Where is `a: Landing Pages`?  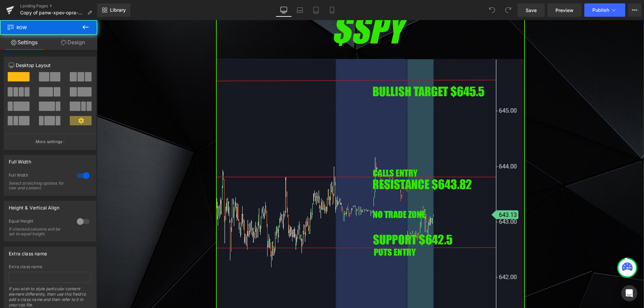
a: Landing Pages is located at coordinates (58, 6).